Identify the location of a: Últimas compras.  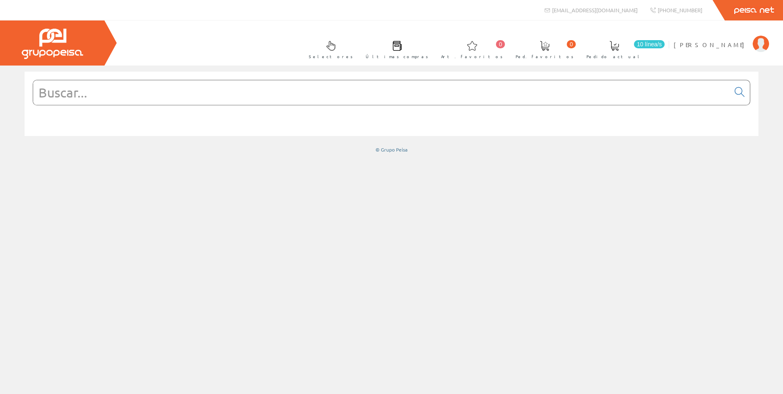
(395, 49).